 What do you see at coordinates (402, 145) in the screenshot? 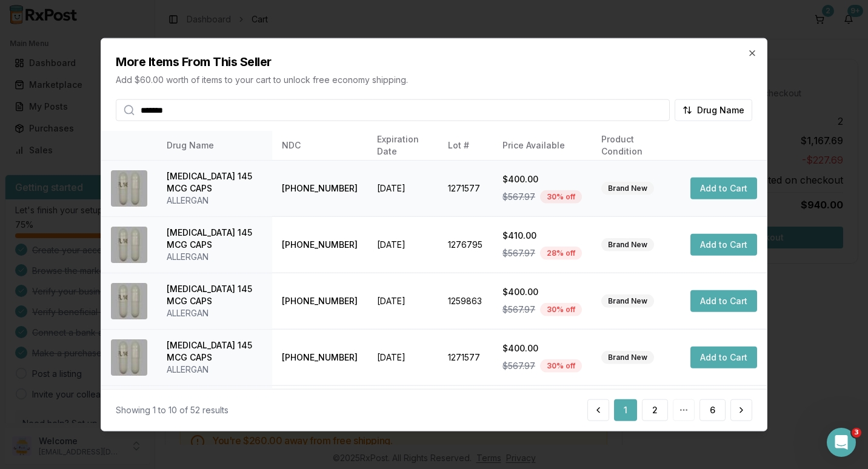
I see `th: Expiration Date` at bounding box center [402, 145].